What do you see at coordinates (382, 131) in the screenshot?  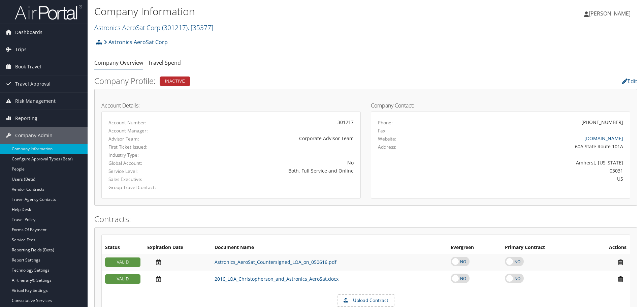 I see `label: Fax:` at bounding box center [382, 131].